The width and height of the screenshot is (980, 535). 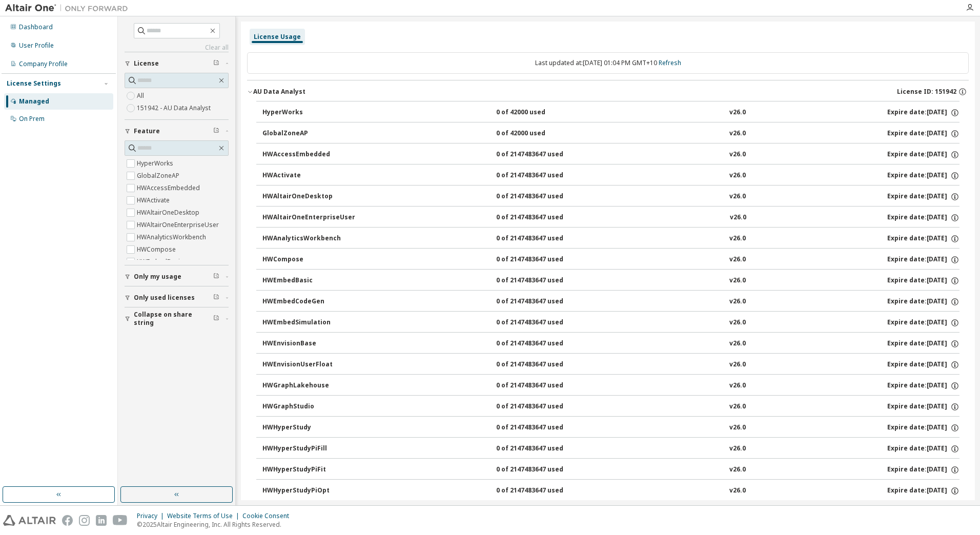 I want to click on label: HyperWorks, so click(x=155, y=164).